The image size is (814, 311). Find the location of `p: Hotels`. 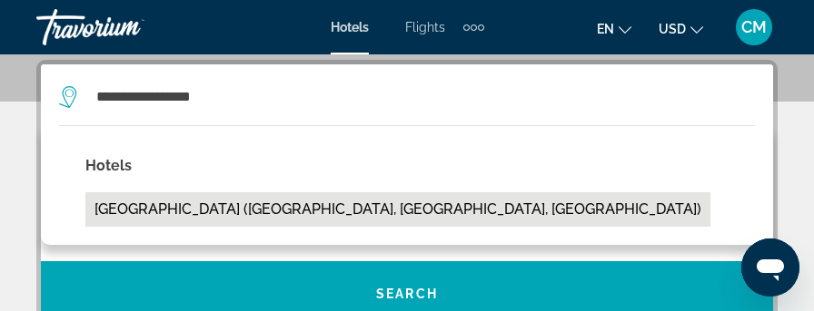

p: Hotels is located at coordinates (398, 166).